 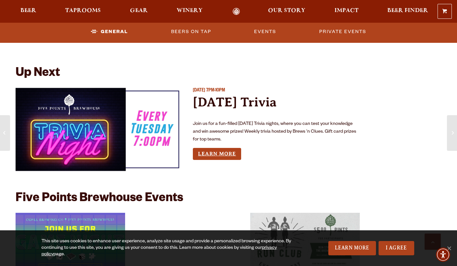 What do you see at coordinates (28, 11) in the screenshot?
I see `span: Beer` at bounding box center [28, 11].